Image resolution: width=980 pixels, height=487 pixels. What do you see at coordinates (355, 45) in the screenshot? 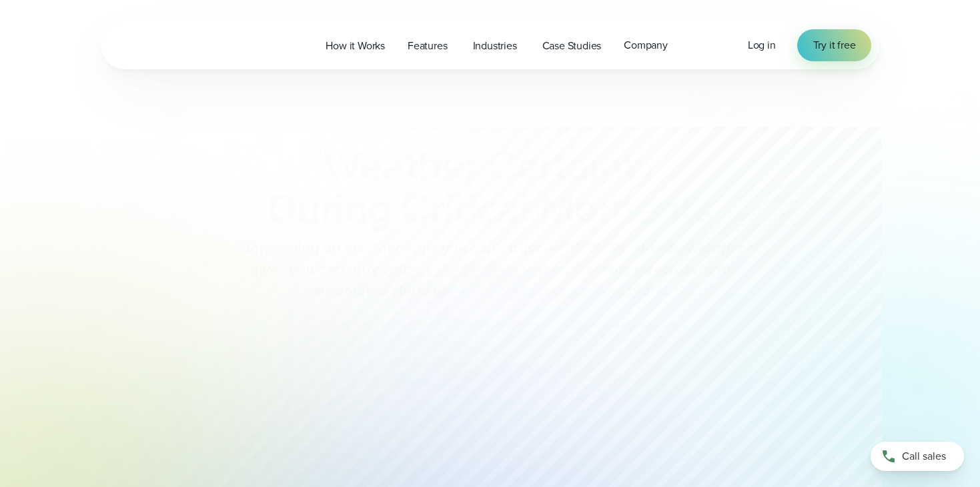
I see `a: How it Works` at bounding box center [355, 45].